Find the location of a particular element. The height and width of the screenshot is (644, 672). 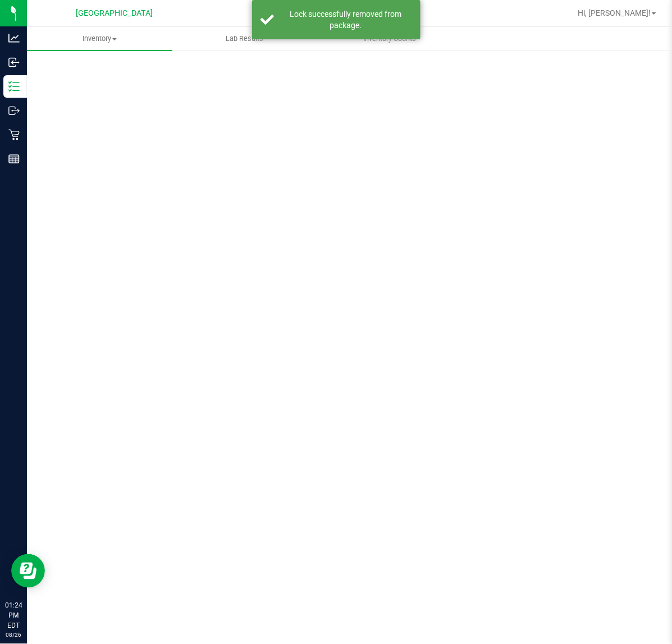

a: Inventory is located at coordinates (99, 39).